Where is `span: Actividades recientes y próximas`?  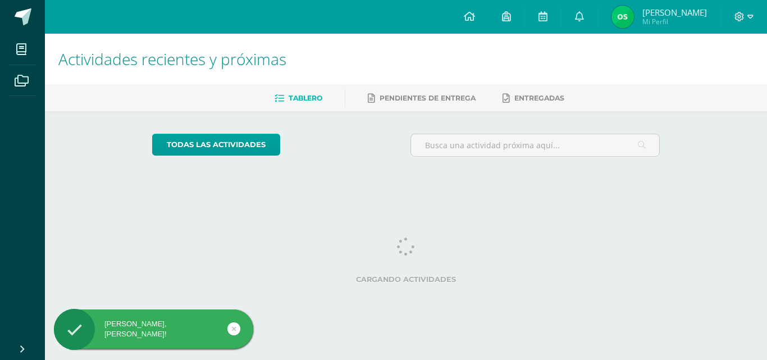 span: Actividades recientes y próximas is located at coordinates (172, 59).